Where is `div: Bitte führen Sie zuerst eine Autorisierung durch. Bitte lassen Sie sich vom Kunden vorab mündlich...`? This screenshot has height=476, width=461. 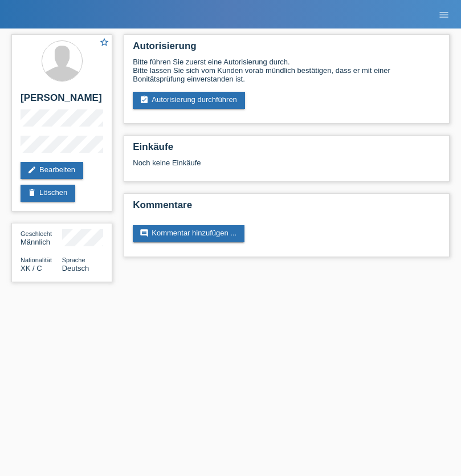 div: Bitte führen Sie zuerst eine Autorisierung durch. Bitte lassen Sie sich vom Kunden vorab mündlich... is located at coordinates (287, 70).